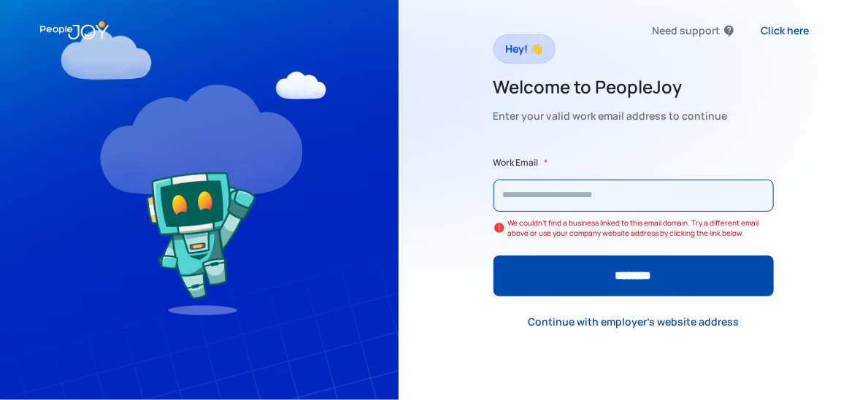 The image size is (868, 400). What do you see at coordinates (633, 322) in the screenshot?
I see `div: Continue with employer's website address` at bounding box center [633, 322].